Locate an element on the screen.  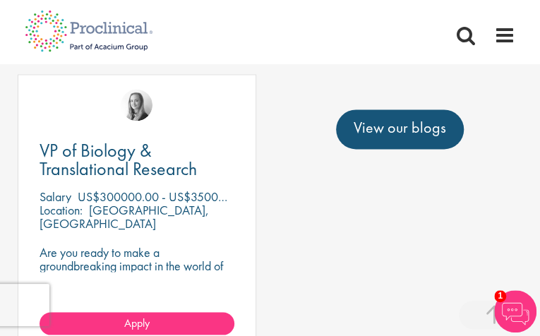
a: View our blogs is located at coordinates (400, 129).